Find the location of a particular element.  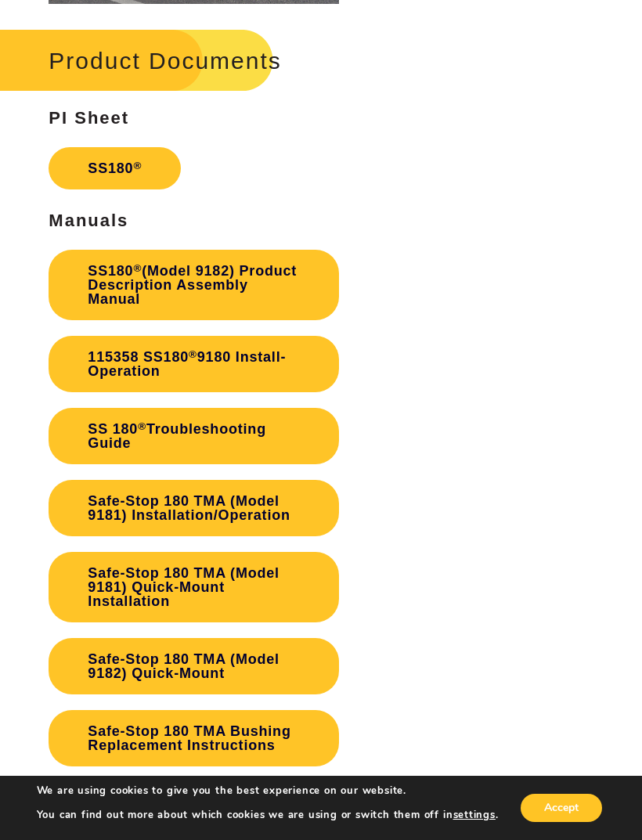

a: Safe-Stop 180 TMA (Model 9182) Quick-Mount is located at coordinates (194, 666).